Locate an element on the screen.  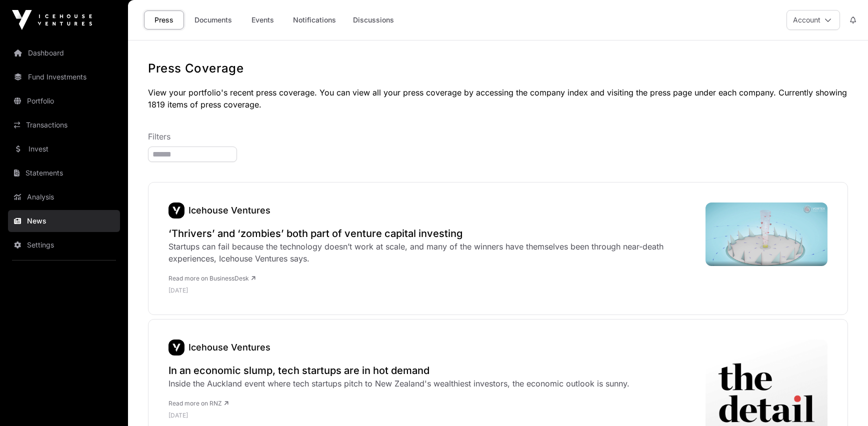
a: Settings is located at coordinates (64, 245).